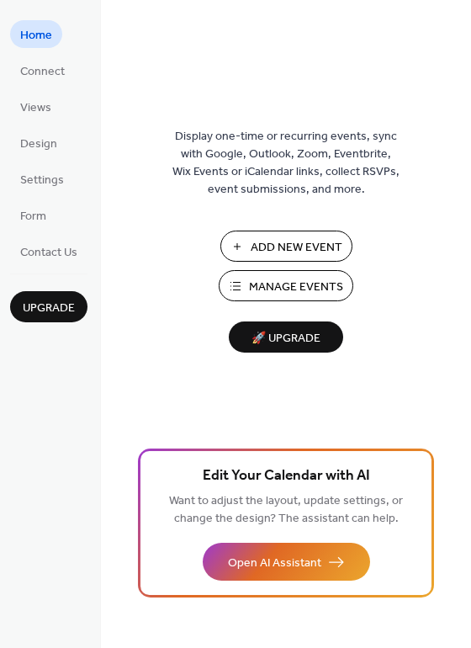  Describe the element at coordinates (33, 215) in the screenshot. I see `a: Form` at that location.